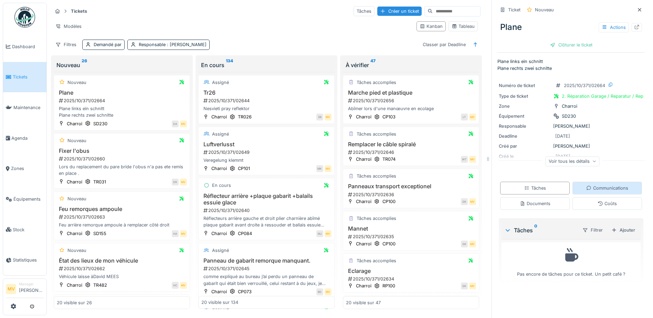 This screenshot has height=318, width=653. Describe the element at coordinates (525, 106) in the screenshot. I see `div: Zone` at that location.